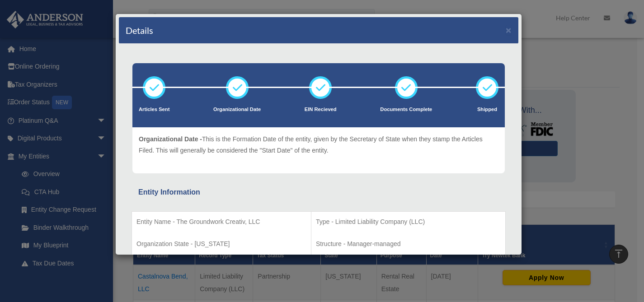 Image resolution: width=644 pixels, height=302 pixels. I want to click on p: This is the Formation Date of the entity, given by the Secretary of State when they stamp the Art..., so click(319, 145).